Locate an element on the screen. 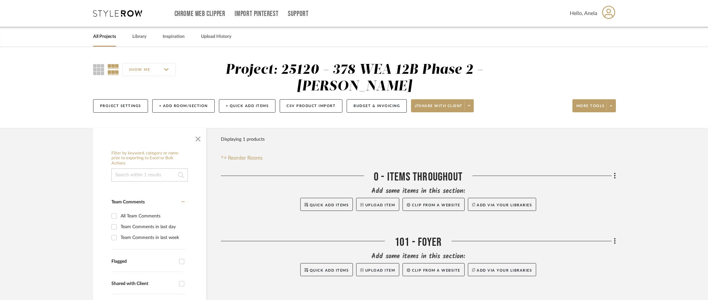 This screenshot has width=708, height=300. span: Reorder Rooms is located at coordinates (245, 158).